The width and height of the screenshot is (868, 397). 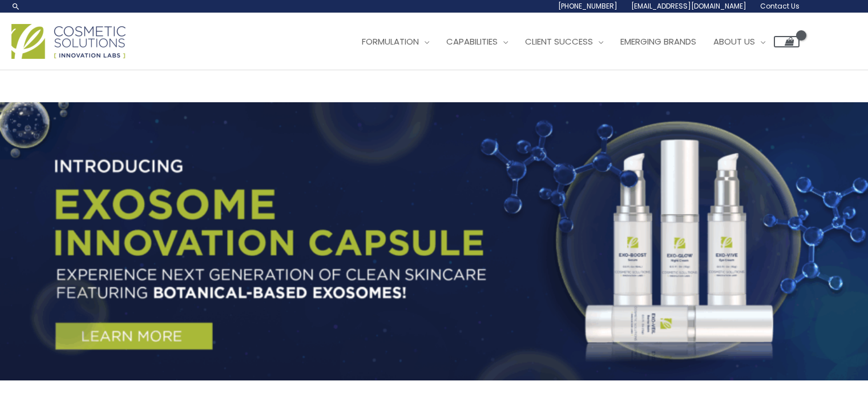 What do you see at coordinates (739, 42) in the screenshot?
I see `a: About Us` at bounding box center [739, 42].